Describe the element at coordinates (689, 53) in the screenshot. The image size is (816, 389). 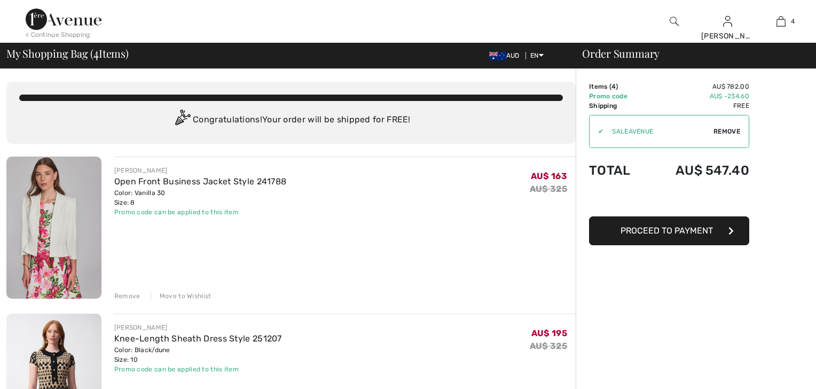
I see `div: Order Summary` at that location.